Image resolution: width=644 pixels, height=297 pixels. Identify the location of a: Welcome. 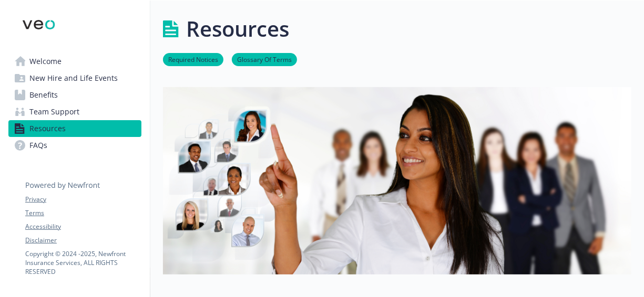
(74, 62).